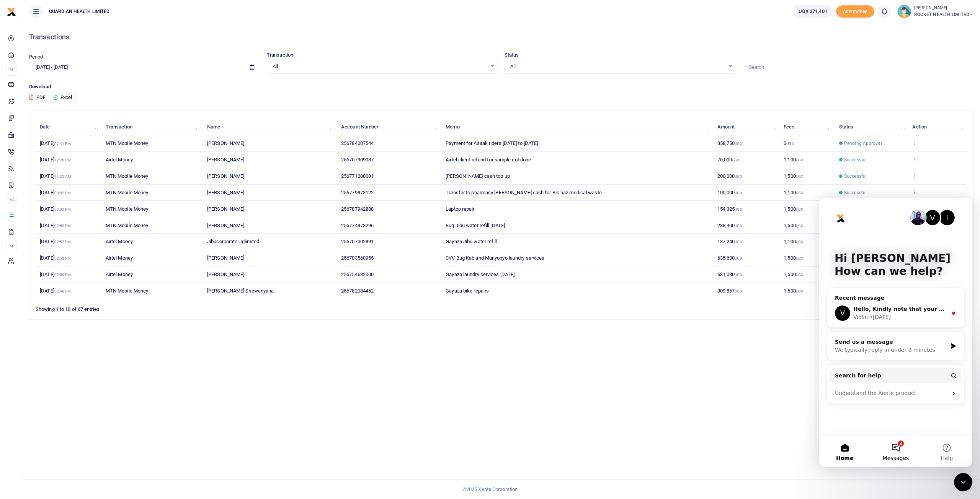  I want to click on span: 154,325, so click(730, 209).